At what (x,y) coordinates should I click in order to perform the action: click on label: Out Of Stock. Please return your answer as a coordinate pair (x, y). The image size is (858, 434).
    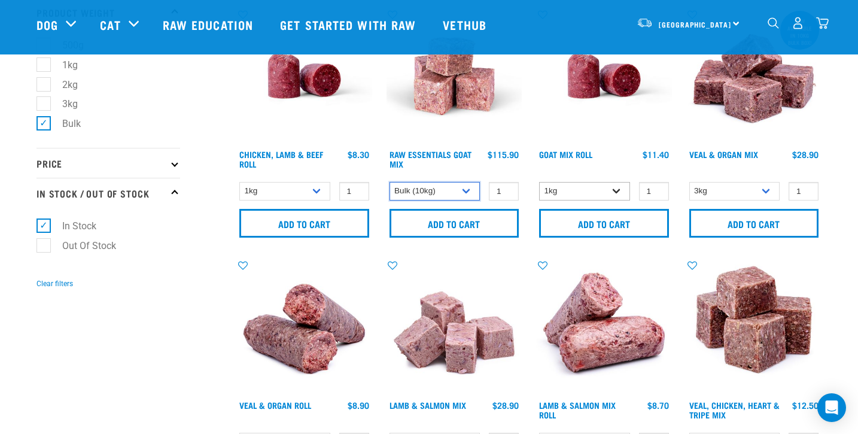
    Looking at the image, I should click on (82, 245).